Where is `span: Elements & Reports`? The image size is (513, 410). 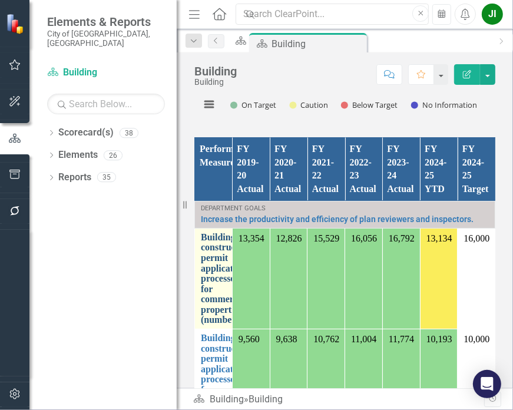
span: Elements & Reports is located at coordinates (106, 22).